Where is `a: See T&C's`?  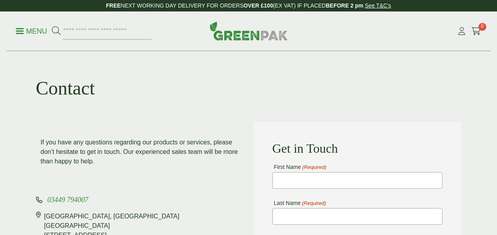 a: See T&C's is located at coordinates (378, 6).